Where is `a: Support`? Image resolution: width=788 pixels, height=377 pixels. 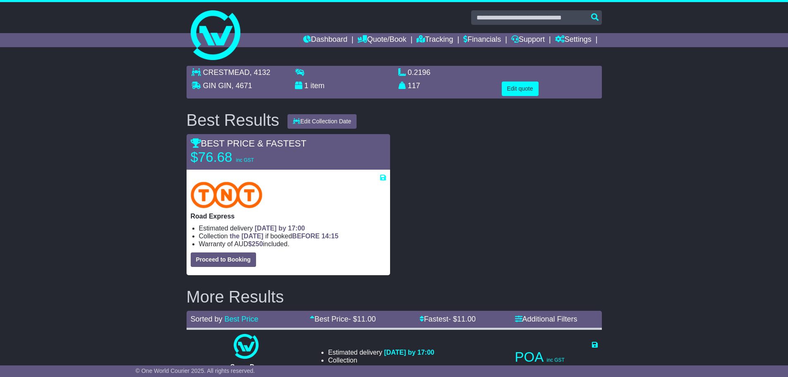
a: Support is located at coordinates (528, 40).